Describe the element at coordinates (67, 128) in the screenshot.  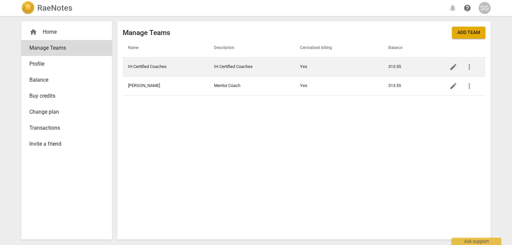
I see `a: Transactions` at that location.